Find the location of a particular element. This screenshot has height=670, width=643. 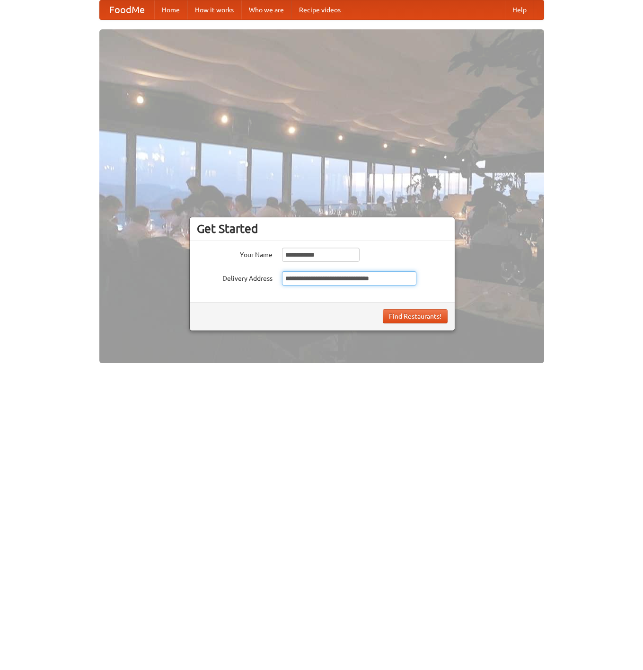

a: How it works is located at coordinates (214, 10).